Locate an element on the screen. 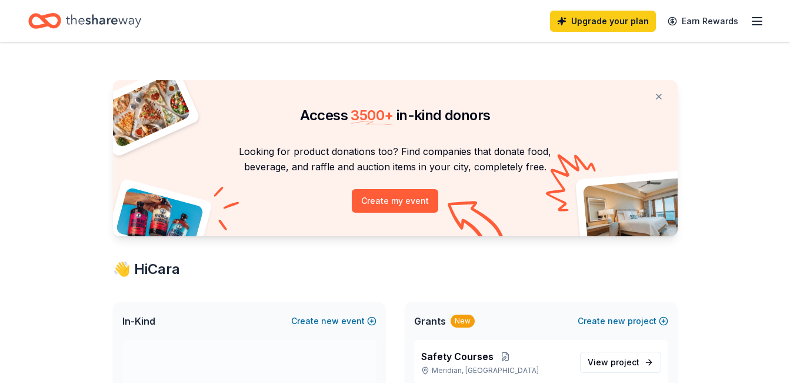  div: New is located at coordinates (463, 321).